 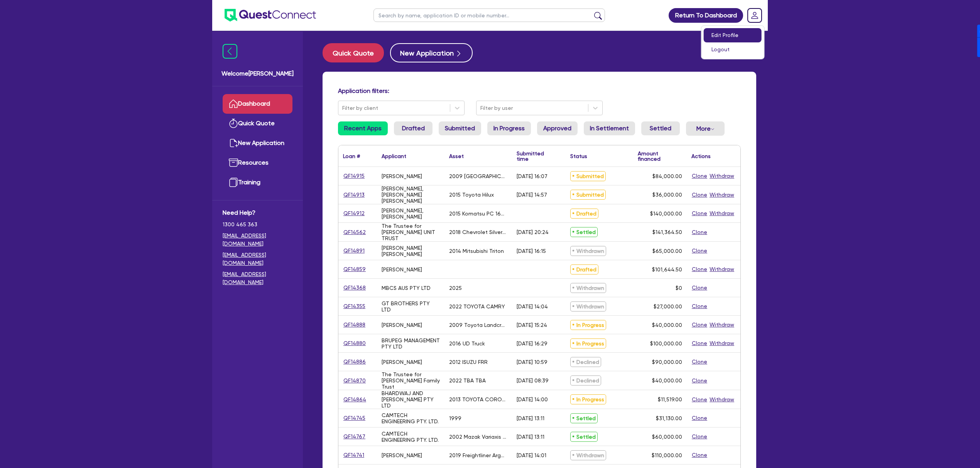 What do you see at coordinates (478, 437) in the screenshot?
I see `div: 2002 Mazak Variaxis 630 5x` at bounding box center [478, 437].